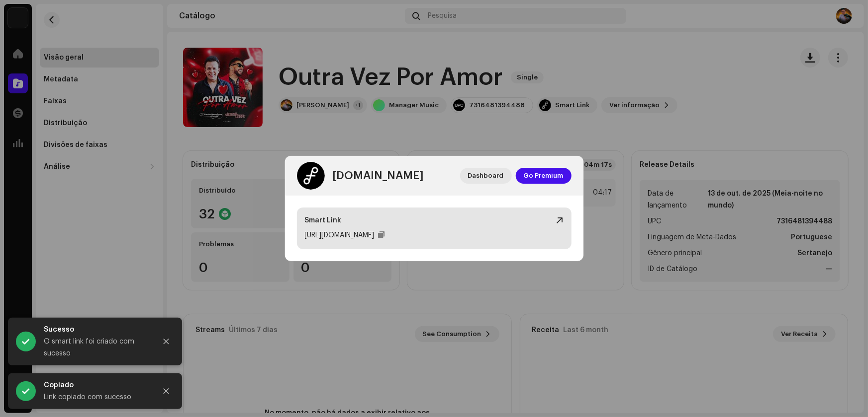  I want to click on span: Dashboard, so click(486, 176).